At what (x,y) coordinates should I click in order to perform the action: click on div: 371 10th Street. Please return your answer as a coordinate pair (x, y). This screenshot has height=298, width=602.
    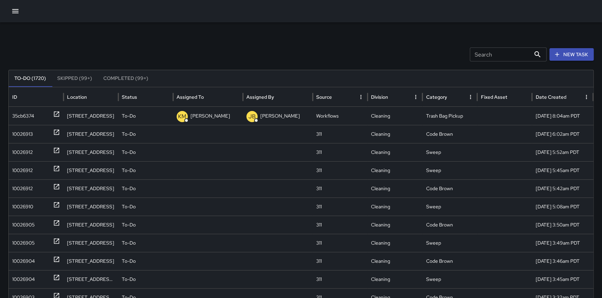
    Looking at the image, I should click on (91, 116).